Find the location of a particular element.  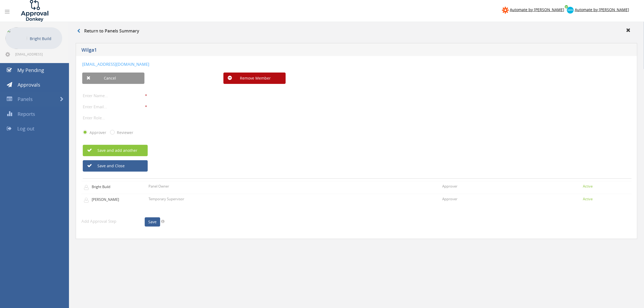

input: Enter Email... is located at coordinates (114, 107).